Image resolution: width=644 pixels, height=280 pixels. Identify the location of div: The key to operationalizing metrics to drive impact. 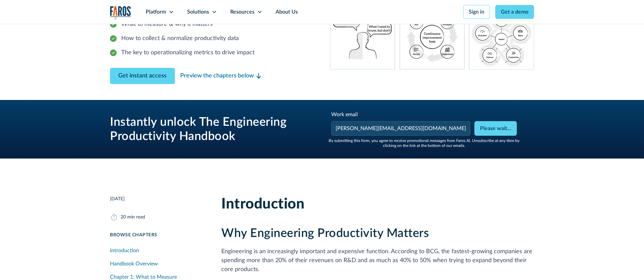
(188, 53).